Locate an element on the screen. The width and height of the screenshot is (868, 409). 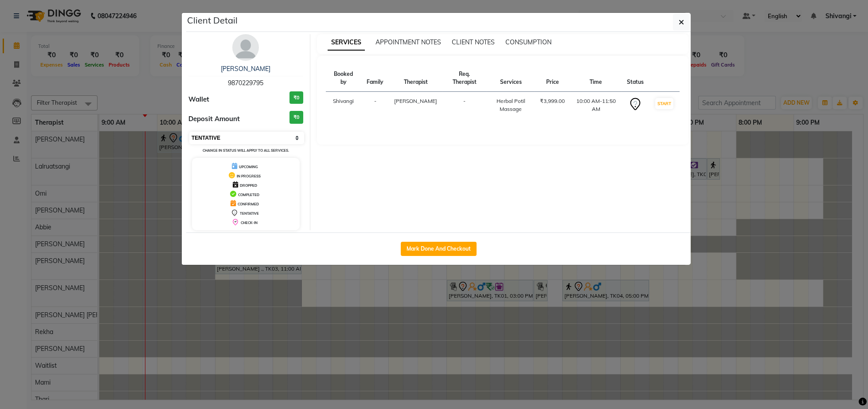
button: Mark Done And Checkout is located at coordinates (439, 249).